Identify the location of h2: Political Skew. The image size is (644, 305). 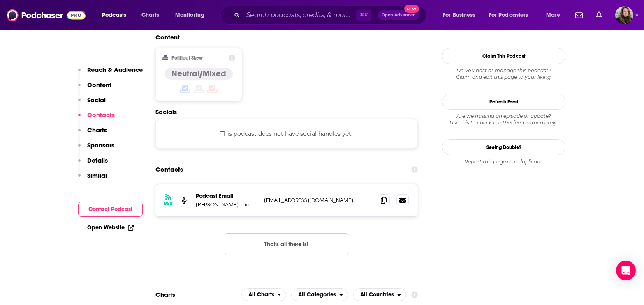
(187, 58).